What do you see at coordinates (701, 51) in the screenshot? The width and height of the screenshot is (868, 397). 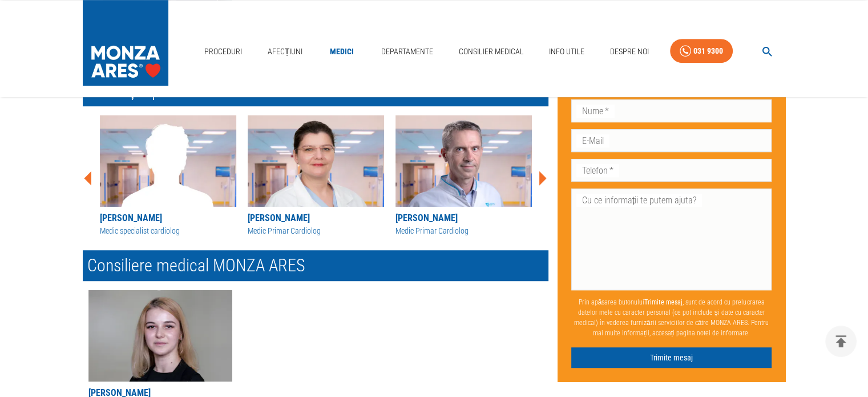 I see `a: 031 9300` at bounding box center [701, 51].